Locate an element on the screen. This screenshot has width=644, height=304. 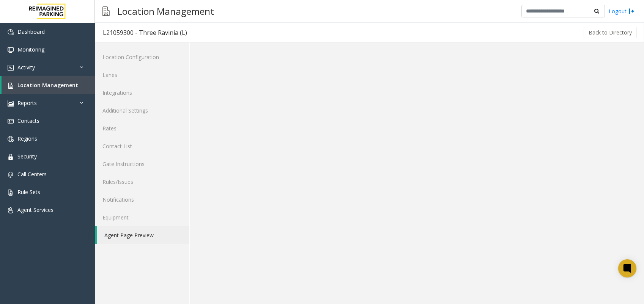
a: Logout is located at coordinates (621, 11).